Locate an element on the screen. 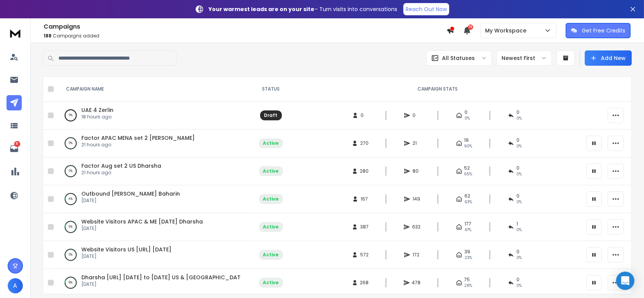 This screenshot has height=298, width=644. span: 172 is located at coordinates (416, 255).